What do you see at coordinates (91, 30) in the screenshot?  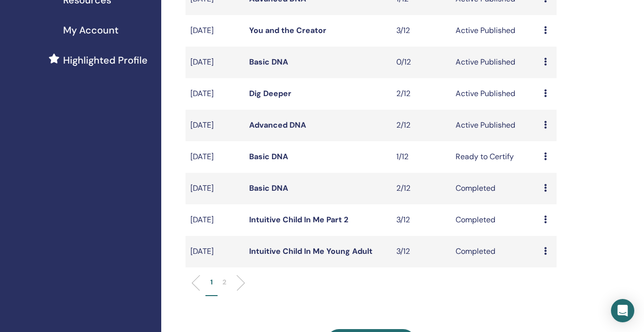 I see `span: My Account` at bounding box center [91, 30].